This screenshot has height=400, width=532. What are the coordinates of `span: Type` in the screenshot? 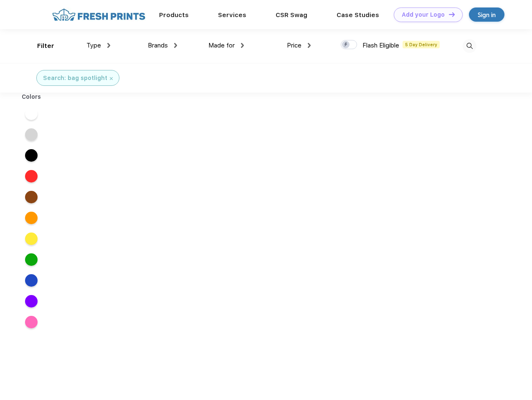 It's located at (93, 46).